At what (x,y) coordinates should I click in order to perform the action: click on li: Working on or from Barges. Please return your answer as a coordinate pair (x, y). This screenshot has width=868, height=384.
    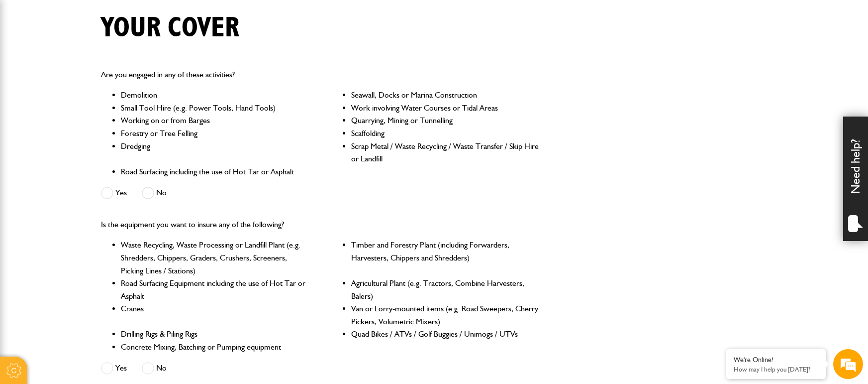
    Looking at the image, I should click on (215, 121).